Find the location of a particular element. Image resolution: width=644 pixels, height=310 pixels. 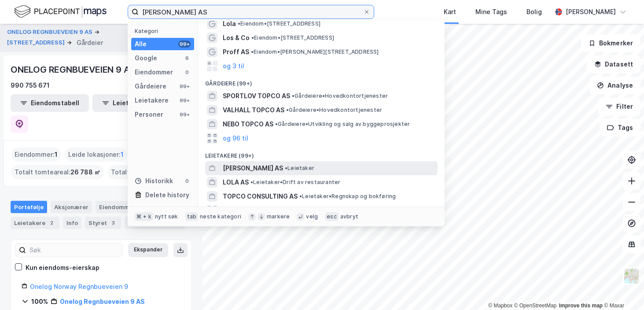

div: Mine Tags is located at coordinates (491, 12).